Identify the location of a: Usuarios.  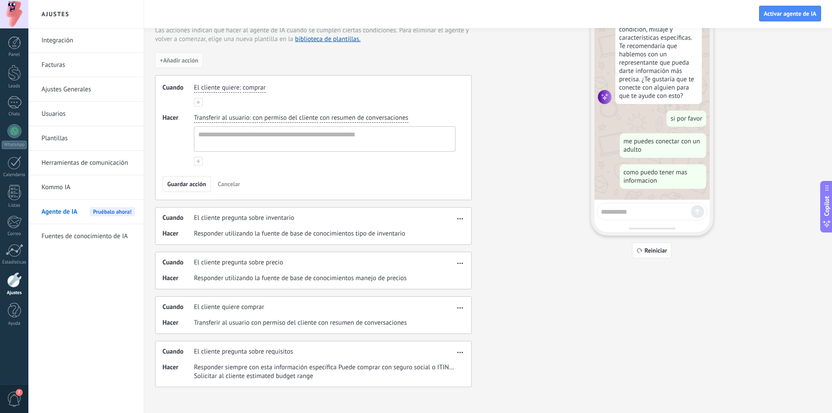
(88, 114).